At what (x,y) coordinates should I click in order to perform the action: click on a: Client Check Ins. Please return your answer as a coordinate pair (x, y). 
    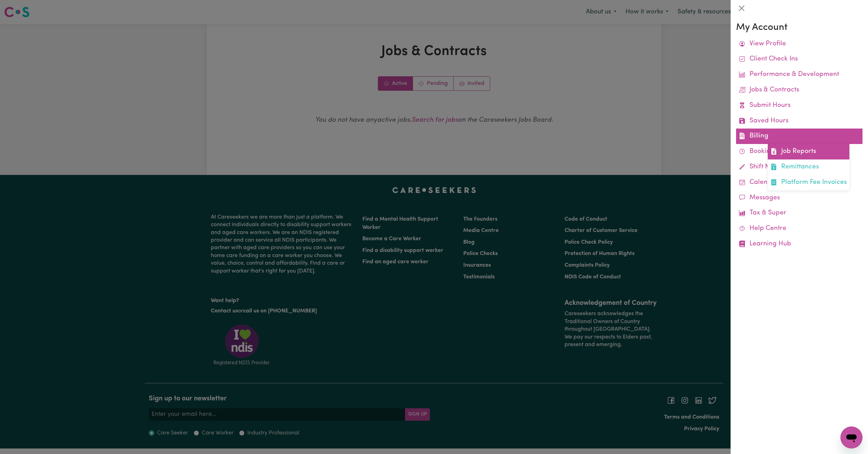
    Looking at the image, I should click on (799, 59).